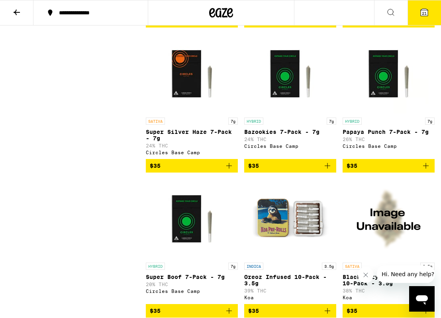 The height and width of the screenshot is (318, 441). I want to click on p: INDICA, so click(254, 266).